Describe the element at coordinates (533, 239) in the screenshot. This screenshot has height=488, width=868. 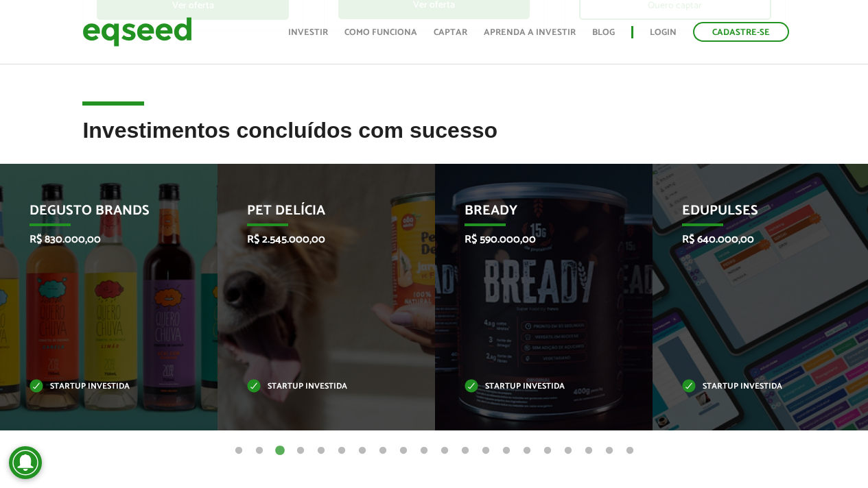
I see `p: R$ 590.000,00` at that location.